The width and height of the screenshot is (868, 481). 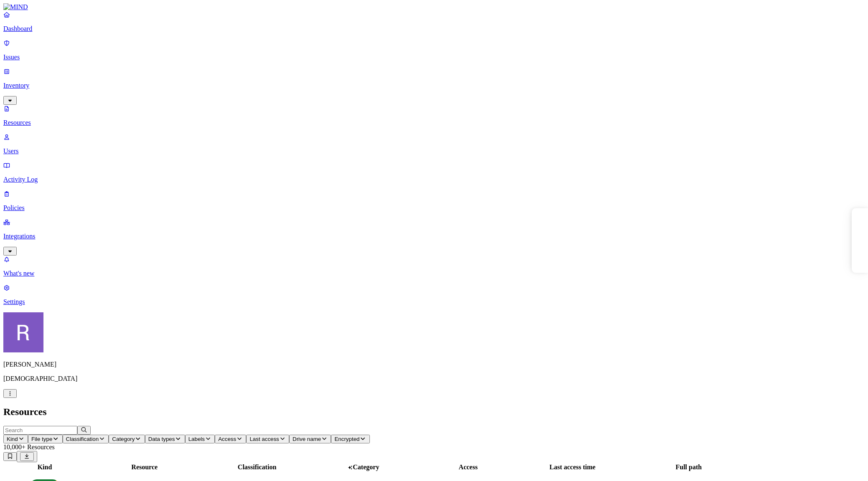 I want to click on a: Users, so click(x=434, y=145).